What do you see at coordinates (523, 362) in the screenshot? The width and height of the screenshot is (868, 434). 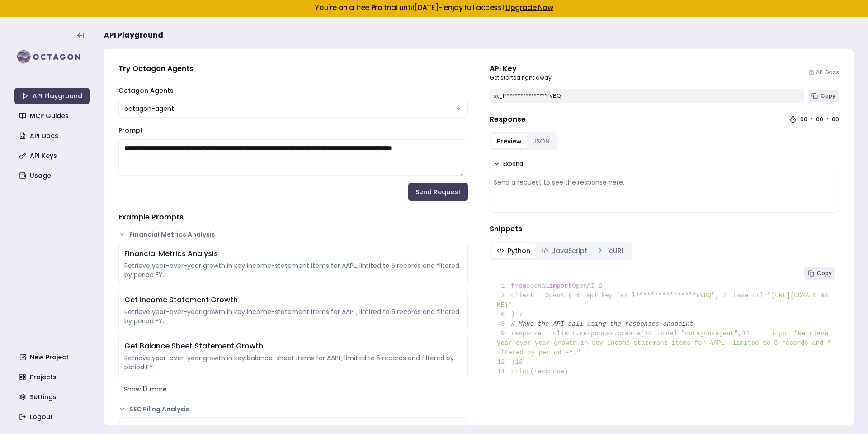 I see `span: 13` at bounding box center [523, 362].